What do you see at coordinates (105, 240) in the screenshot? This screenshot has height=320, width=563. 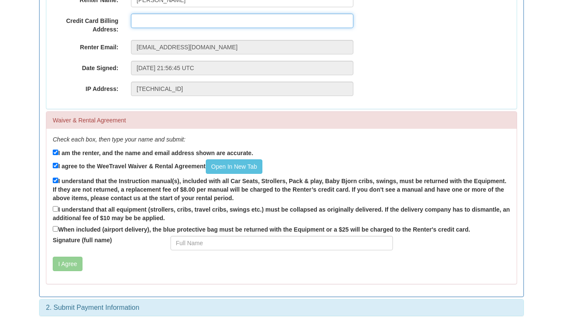 I see `label: Signature (full name)` at bounding box center [105, 240].